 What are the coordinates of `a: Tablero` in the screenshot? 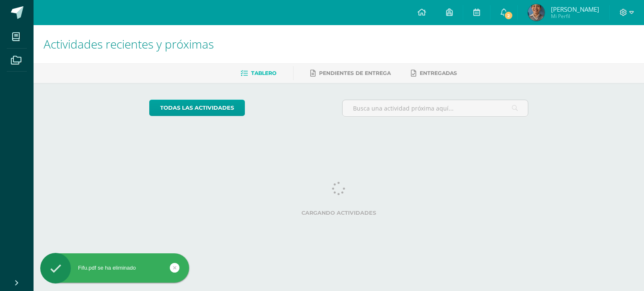 It's located at (258, 73).